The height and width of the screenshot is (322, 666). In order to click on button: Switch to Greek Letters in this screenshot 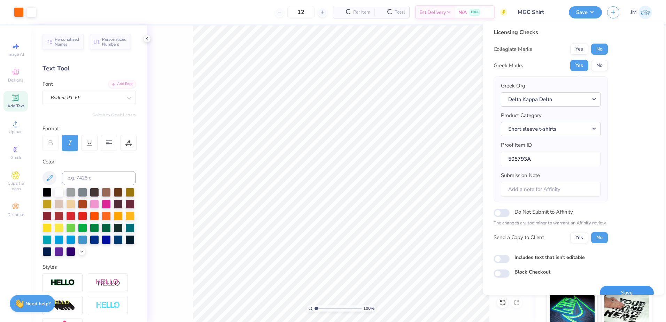, I will do `click(114, 115)`.